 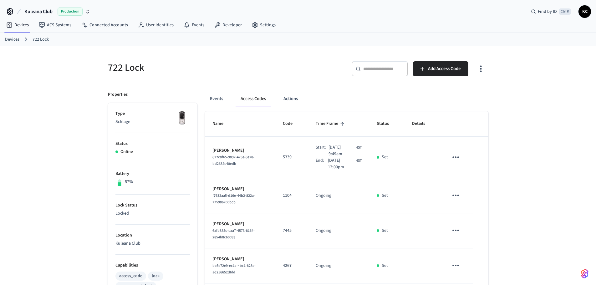 I want to click on a: Events, so click(x=194, y=25).